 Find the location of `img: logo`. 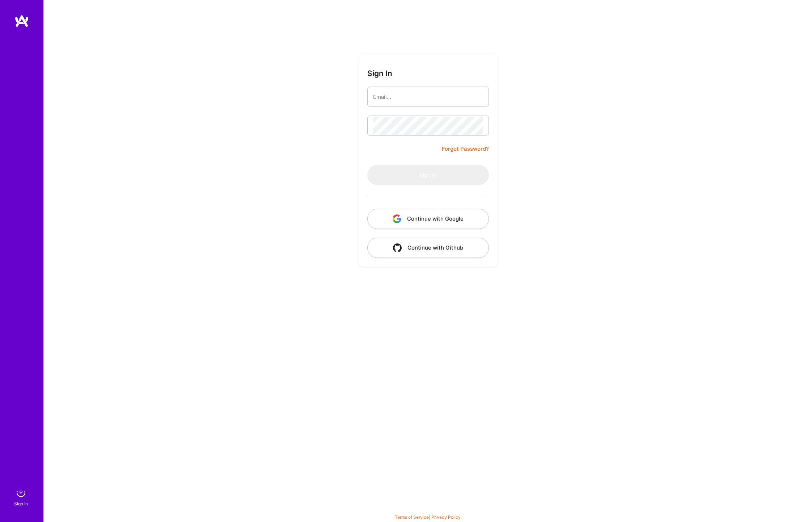

img: logo is located at coordinates (22, 21).